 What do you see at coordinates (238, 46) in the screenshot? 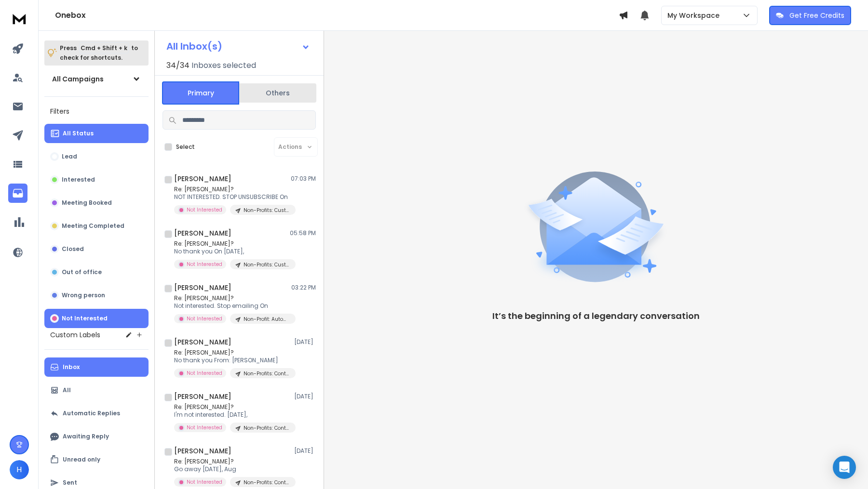
I see `button: All Inbox(s)` at bounding box center [238, 46].